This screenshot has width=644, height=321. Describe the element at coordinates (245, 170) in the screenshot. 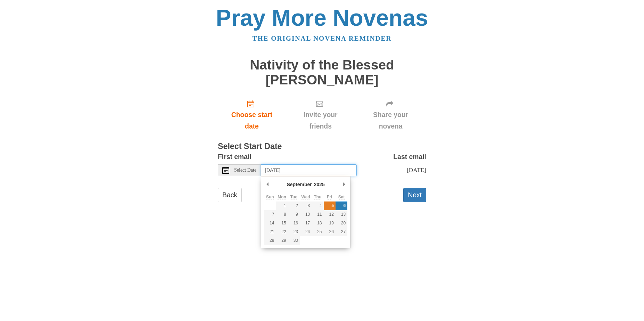

I see `span: Select Date` at that location.